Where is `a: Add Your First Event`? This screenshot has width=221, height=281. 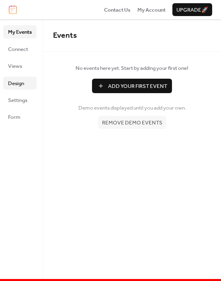
a: Add Your First Event is located at coordinates (132, 86).